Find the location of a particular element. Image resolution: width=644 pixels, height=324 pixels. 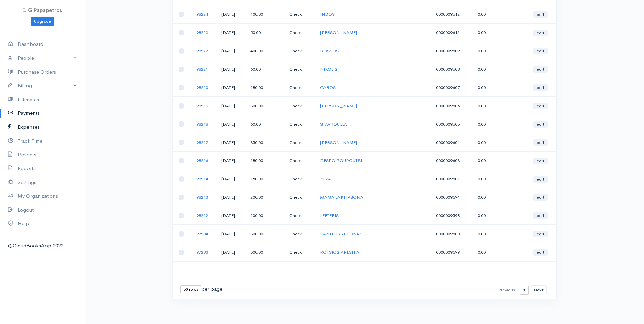

td: 500.00 is located at coordinates (264, 252).